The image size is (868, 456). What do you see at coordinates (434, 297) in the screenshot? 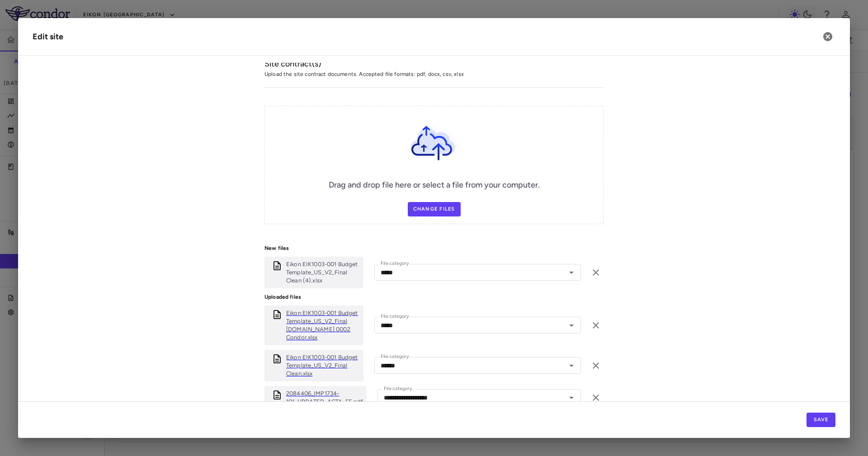
I see `p: Uploaded files` at bounding box center [434, 297].